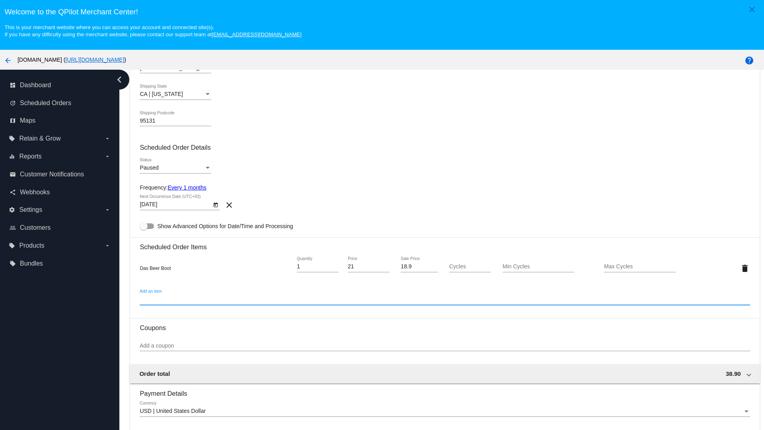 Image resolution: width=764 pixels, height=430 pixels. Describe the element at coordinates (444, 244) in the screenshot. I see `h3: Scheduled Order Items` at that location.